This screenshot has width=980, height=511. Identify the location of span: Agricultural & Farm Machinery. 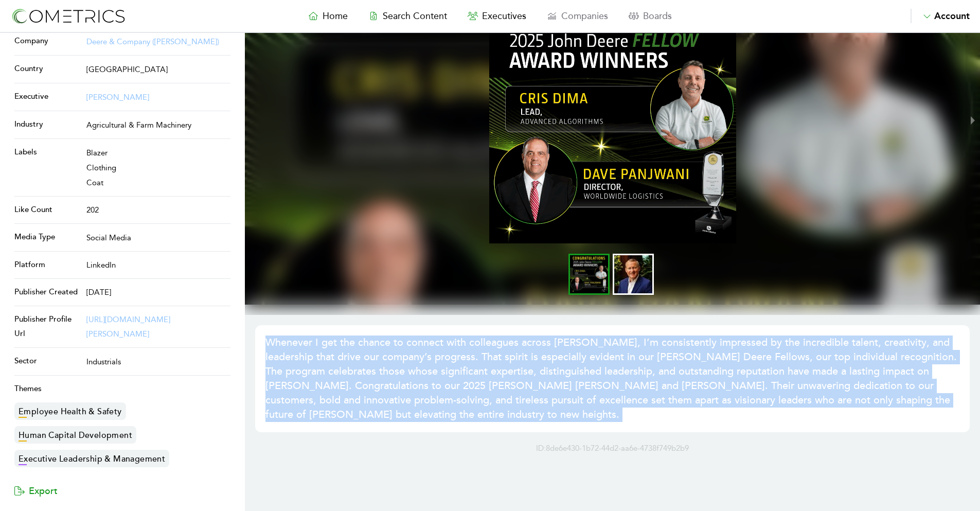
(139, 125).